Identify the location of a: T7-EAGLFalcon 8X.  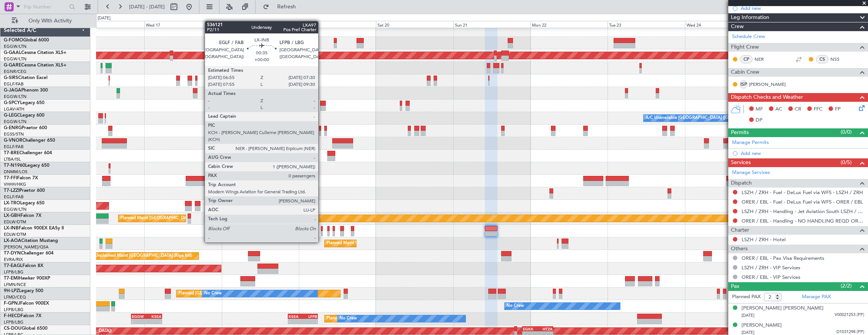
(23, 266).